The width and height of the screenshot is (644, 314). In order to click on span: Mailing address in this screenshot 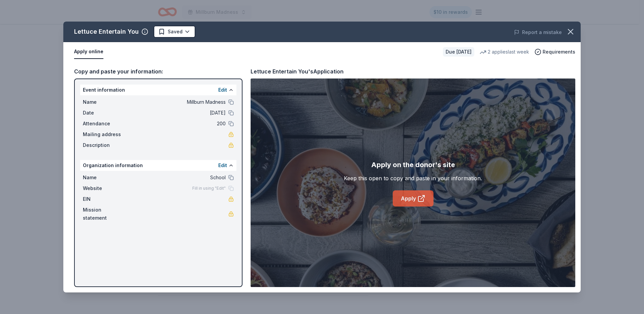, I will do `click(106, 134)`.